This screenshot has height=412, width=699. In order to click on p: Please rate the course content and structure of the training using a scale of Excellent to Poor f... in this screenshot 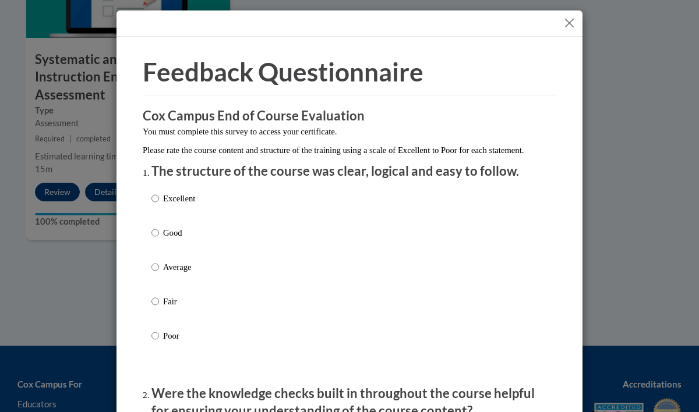, I will do `click(349, 150)`.